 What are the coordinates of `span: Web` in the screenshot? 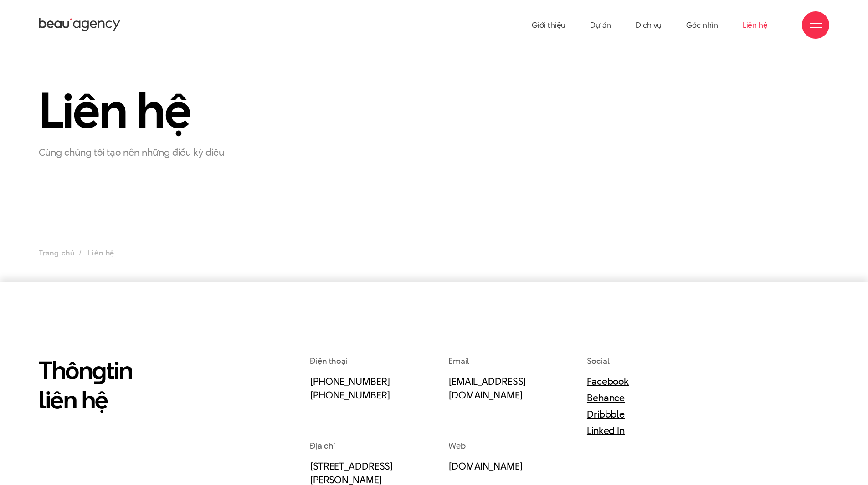 It's located at (456, 445).